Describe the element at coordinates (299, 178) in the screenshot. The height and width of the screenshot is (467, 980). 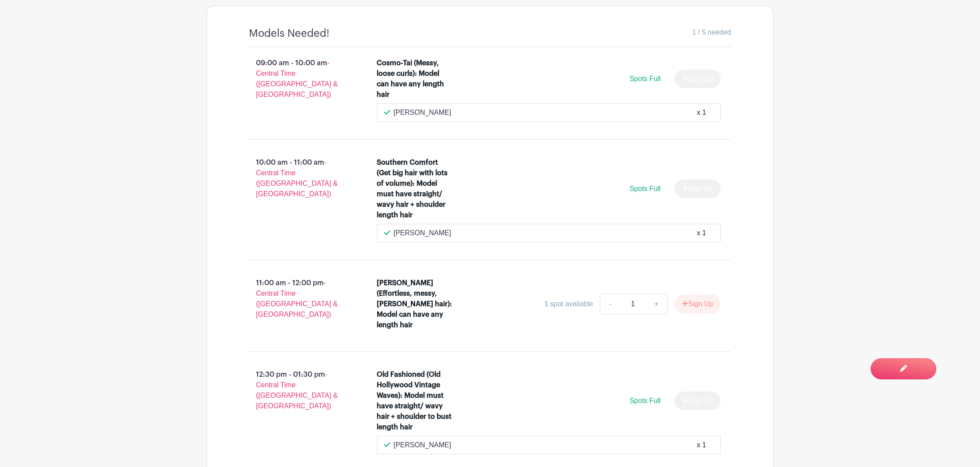
I see `p: 10:00 am - 11:00 am` at that location.